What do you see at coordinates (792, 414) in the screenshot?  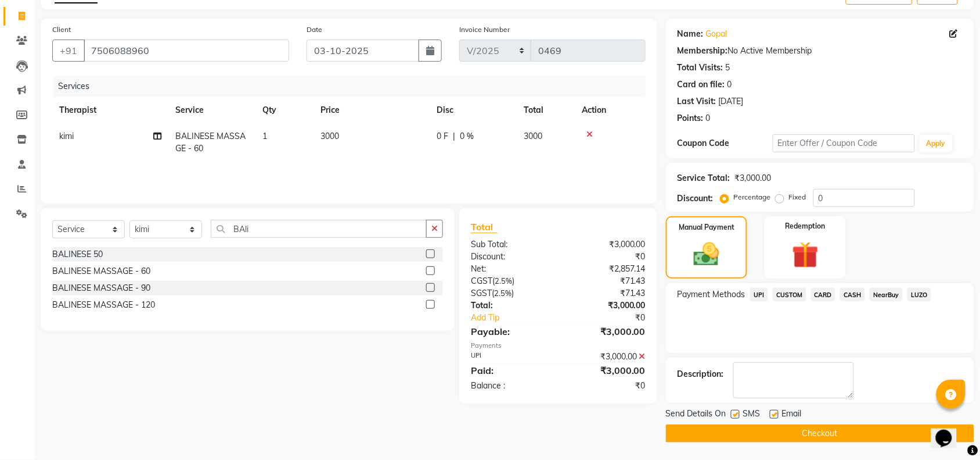 I see `span: Email` at bounding box center [792, 414].